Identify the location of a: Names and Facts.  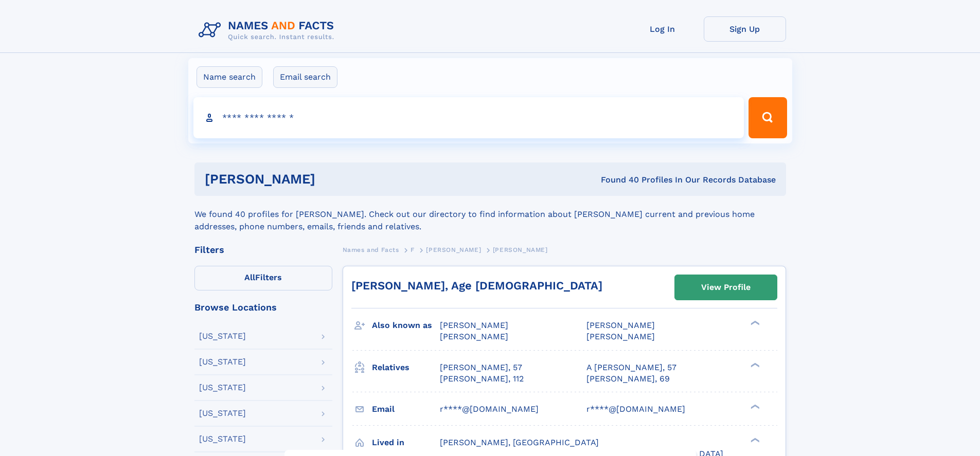
(371, 249).